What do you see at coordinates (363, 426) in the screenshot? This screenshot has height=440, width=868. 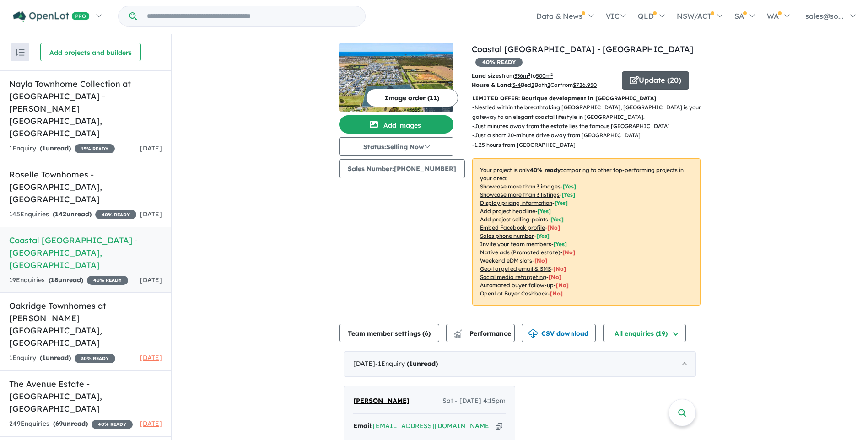 I see `strong: Email:` at bounding box center [363, 426].